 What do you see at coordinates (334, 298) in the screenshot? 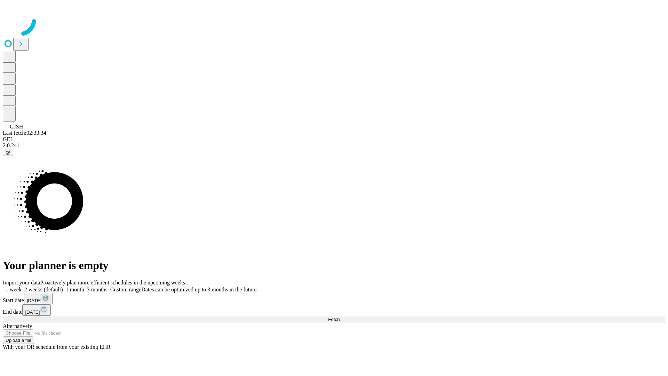
I see `div: Start date` at bounding box center [334, 298].